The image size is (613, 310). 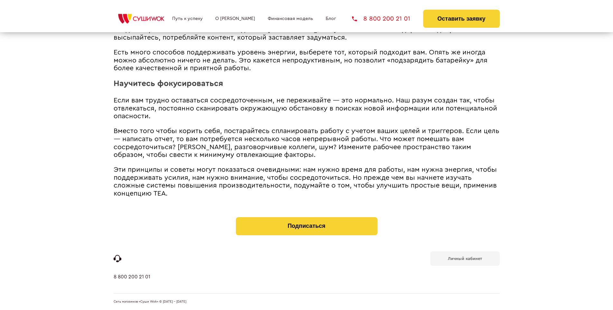 I want to click on a: Блог, so click(x=331, y=19).